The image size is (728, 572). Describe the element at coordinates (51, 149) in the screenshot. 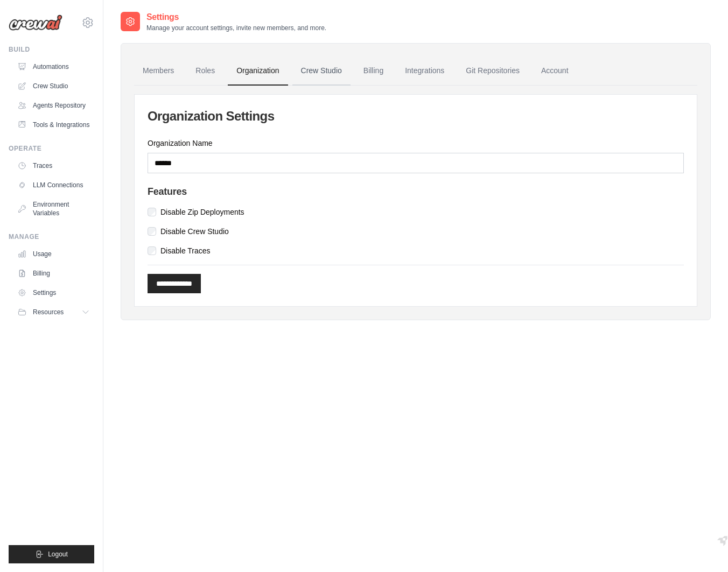

I see `div: Operate` at that location.